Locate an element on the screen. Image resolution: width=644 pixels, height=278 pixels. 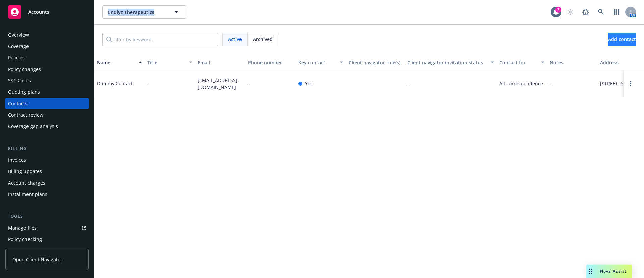
span: Add contact is located at coordinates (622, 39).